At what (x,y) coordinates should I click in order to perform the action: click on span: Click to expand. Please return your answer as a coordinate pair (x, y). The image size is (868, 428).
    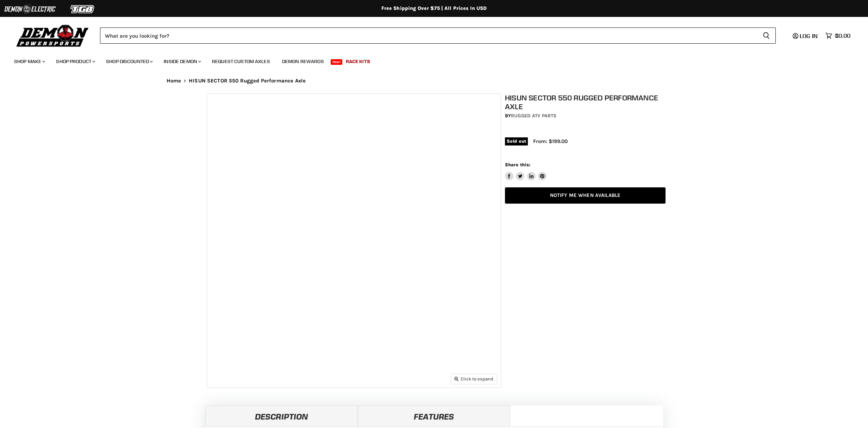
    Looking at the image, I should click on (474, 379).